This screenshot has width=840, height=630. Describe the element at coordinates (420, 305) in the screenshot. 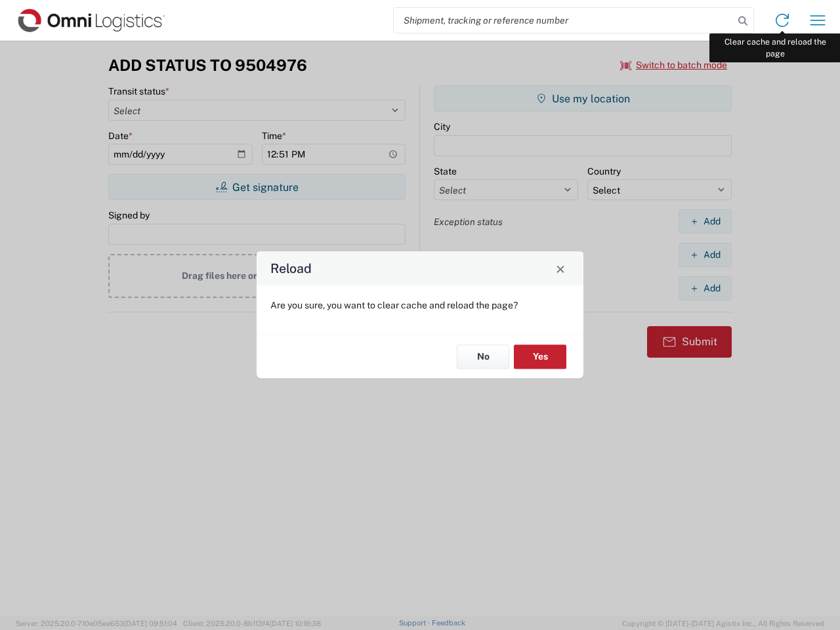

I see `p: Are you sure, you want to clear cache and reload the page?` at that location.